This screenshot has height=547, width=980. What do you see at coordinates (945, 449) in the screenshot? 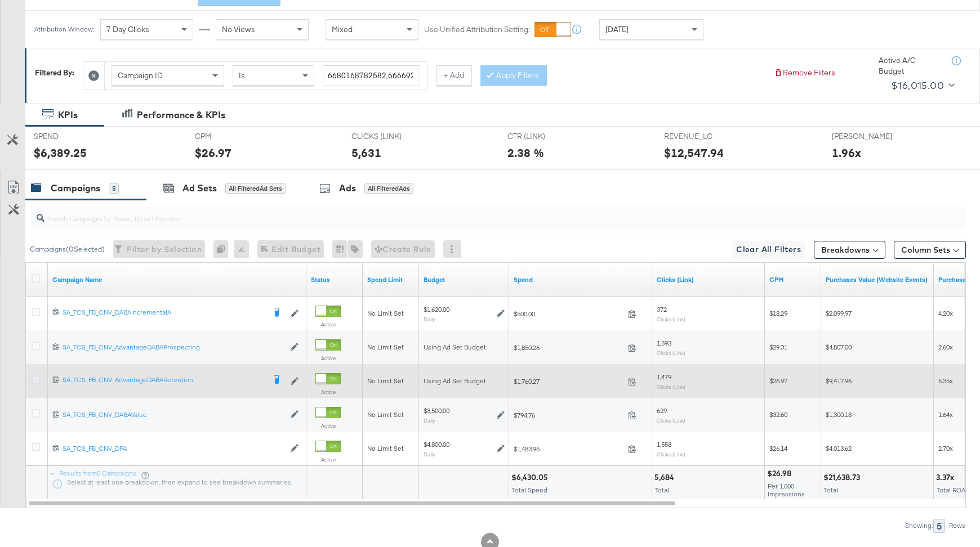
I see `span: 2.70x` at bounding box center [945, 449].